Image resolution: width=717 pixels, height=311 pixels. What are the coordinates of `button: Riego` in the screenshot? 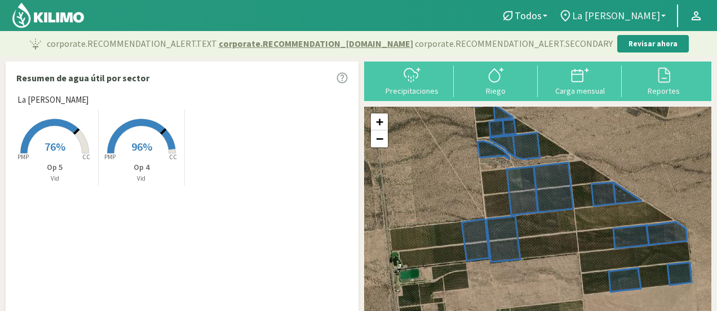 It's located at (496, 80).